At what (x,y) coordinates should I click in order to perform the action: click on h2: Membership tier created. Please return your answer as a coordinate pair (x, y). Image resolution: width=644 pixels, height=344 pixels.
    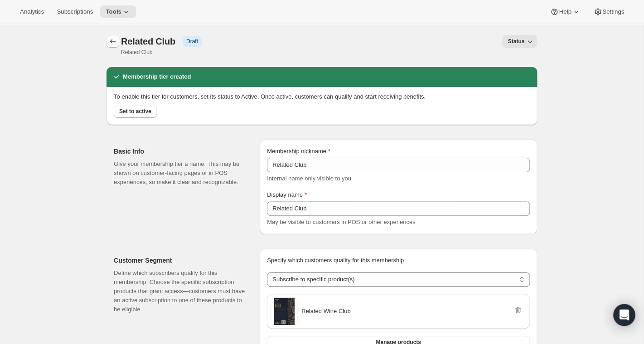
    Looking at the image, I should click on (157, 76).